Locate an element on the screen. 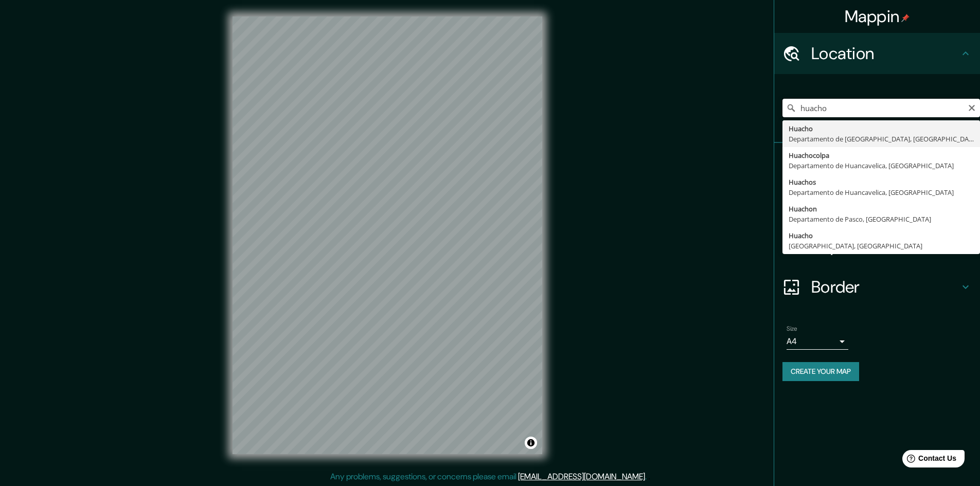  h4: Mappin is located at coordinates (877, 17).